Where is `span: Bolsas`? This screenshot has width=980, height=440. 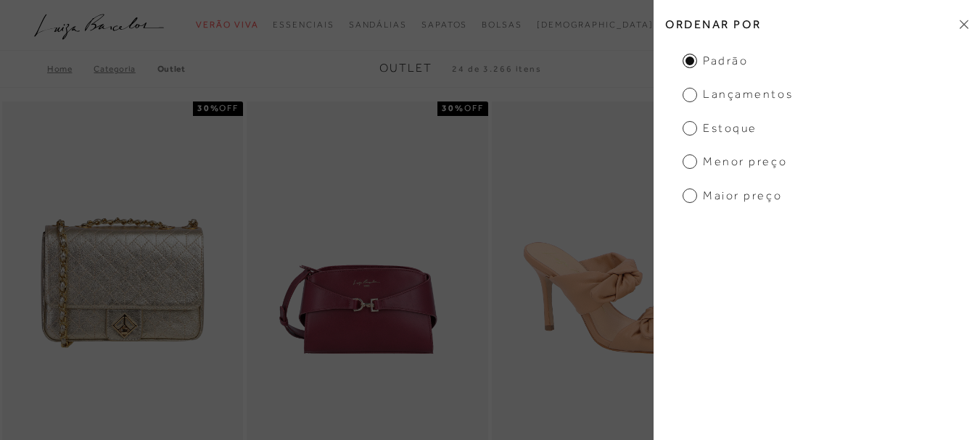
span: Bolsas is located at coordinates (502, 25).